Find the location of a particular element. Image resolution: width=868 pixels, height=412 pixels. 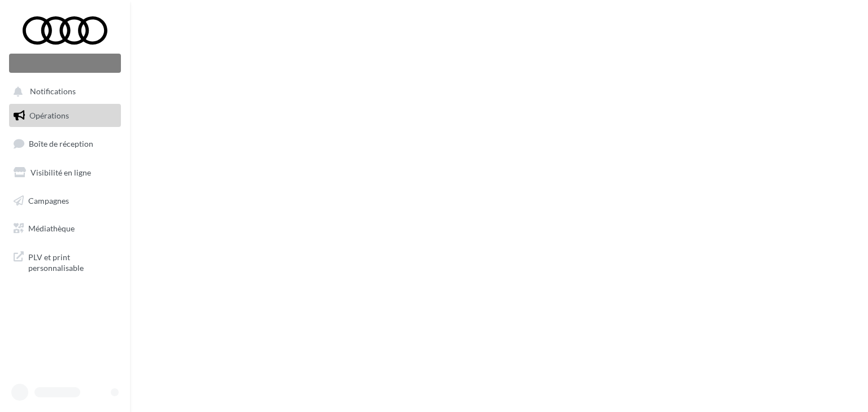

div: Nouvelle campagne is located at coordinates (65, 63).